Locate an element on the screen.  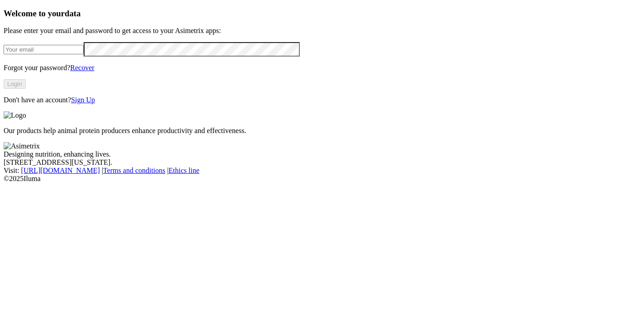
input: Your email is located at coordinates (44, 49).